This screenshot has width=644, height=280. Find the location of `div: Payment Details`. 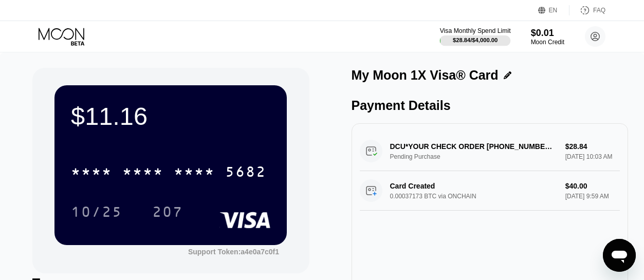

div: Payment Details is located at coordinates (490, 105).